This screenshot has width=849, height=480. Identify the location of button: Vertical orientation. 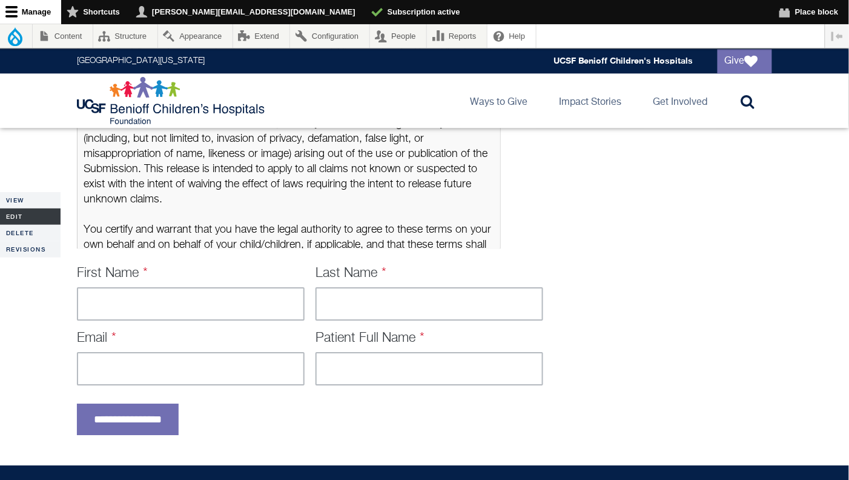
(837, 36).